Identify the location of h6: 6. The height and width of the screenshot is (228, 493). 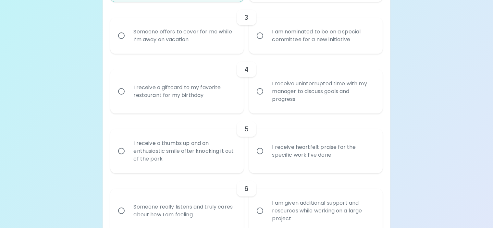
(246, 189).